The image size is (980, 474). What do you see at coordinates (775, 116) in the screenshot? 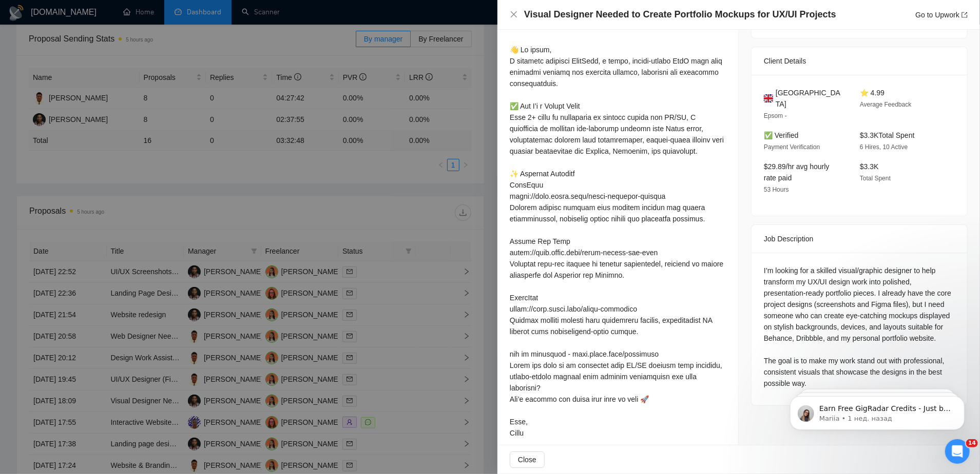
I see `span: Epsom -` at bounding box center [775, 116].